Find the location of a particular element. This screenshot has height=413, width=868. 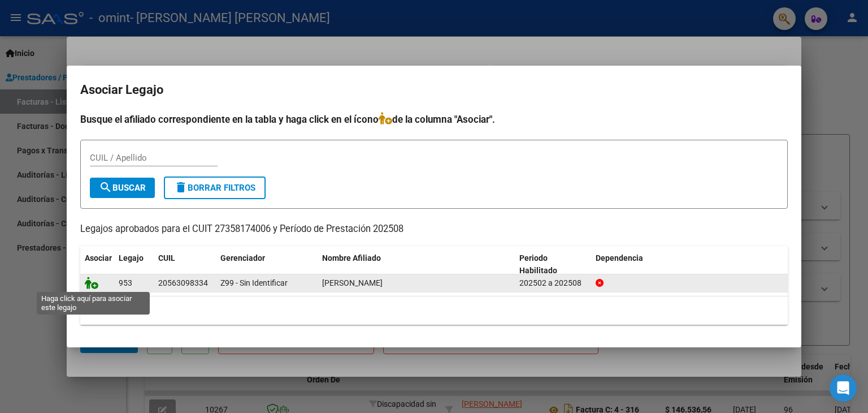

span: Asociar is located at coordinates (98, 258).